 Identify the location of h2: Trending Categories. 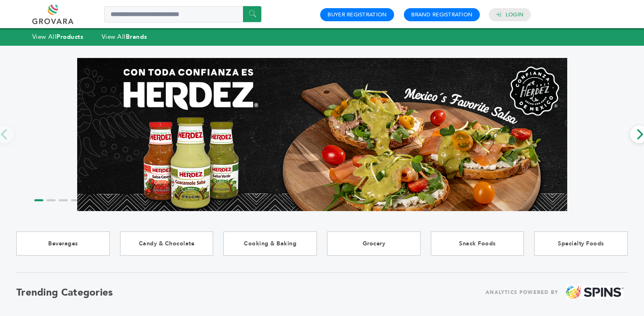
(65, 292).